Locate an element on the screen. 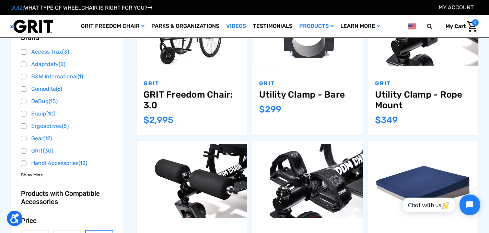 The image size is (489, 233). a: QUIZ:WHAT TYPE OF WHEELCHAIR IS RIGHT FOR YOU? is located at coordinates (81, 8).